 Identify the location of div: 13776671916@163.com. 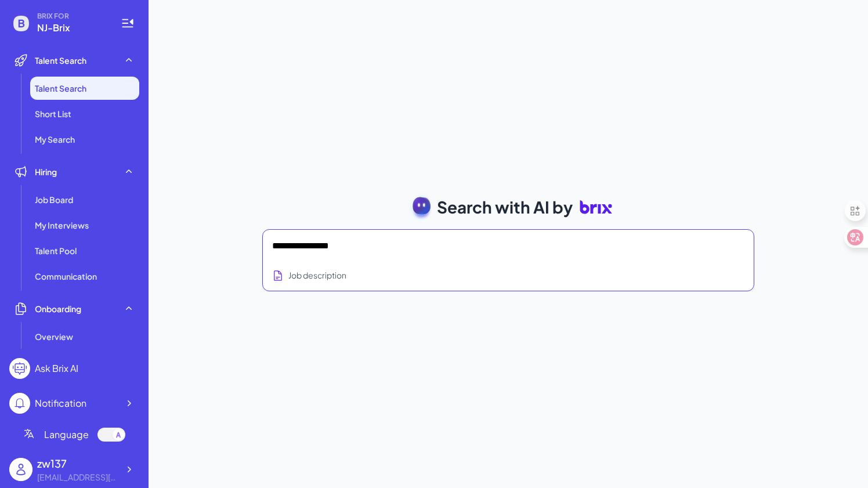
(78, 477).